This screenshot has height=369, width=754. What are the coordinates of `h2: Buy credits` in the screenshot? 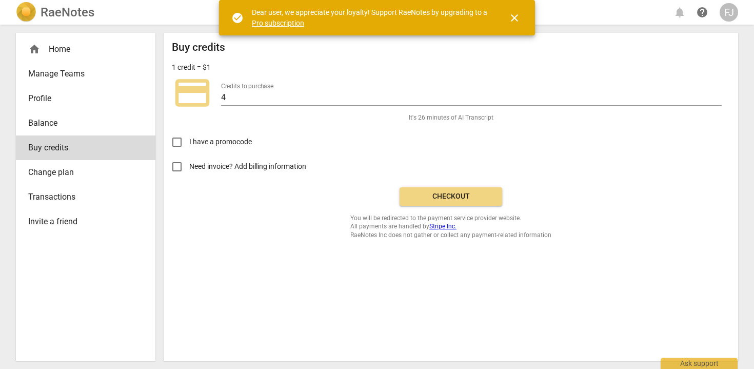 It's located at (199, 47).